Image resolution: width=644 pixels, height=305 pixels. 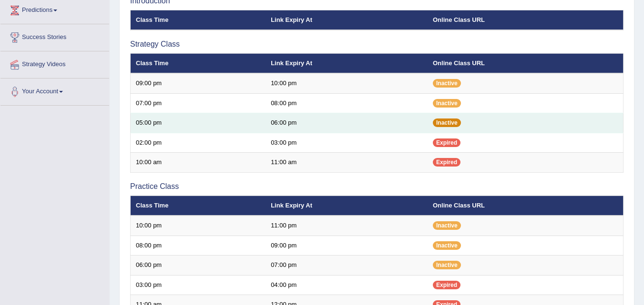 I want to click on td: 04:00 pm, so click(x=347, y=285).